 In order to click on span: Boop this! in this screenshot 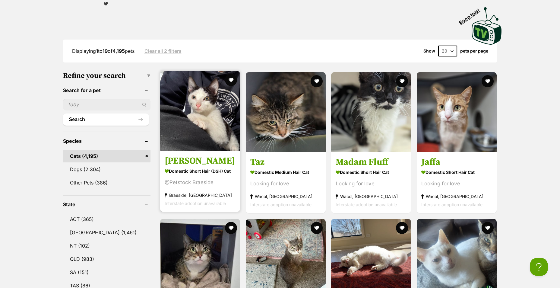, I will do `click(472, 15)`.